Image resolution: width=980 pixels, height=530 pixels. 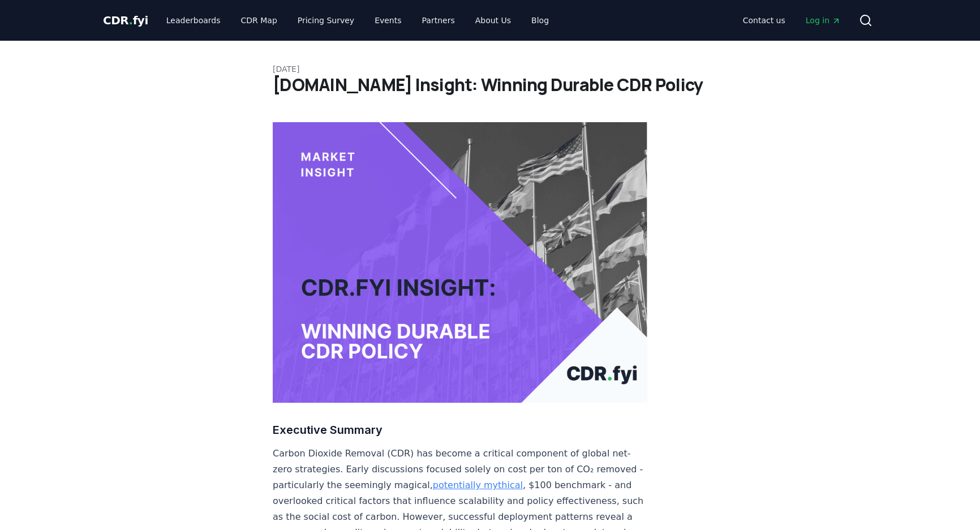 What do you see at coordinates (460, 430) in the screenshot?
I see `h3: Executive Summary` at bounding box center [460, 430].